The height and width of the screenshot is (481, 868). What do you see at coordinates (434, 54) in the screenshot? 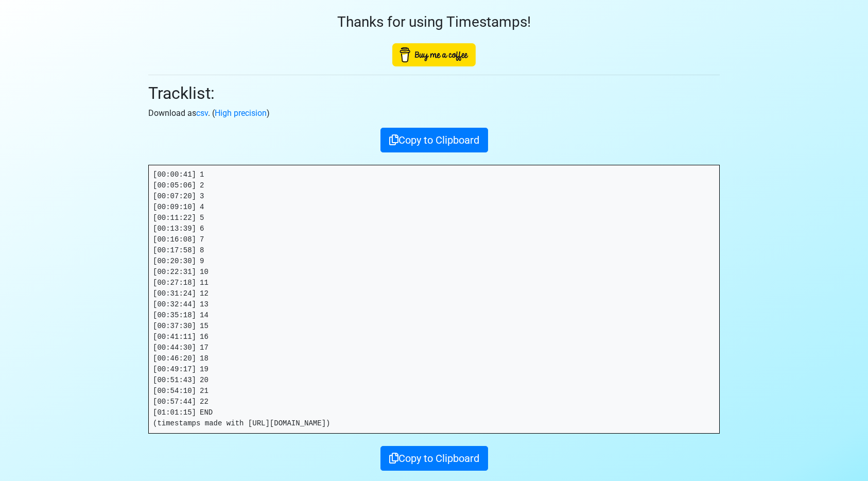
I see `img: Buy Me A Coffee` at bounding box center [434, 54].